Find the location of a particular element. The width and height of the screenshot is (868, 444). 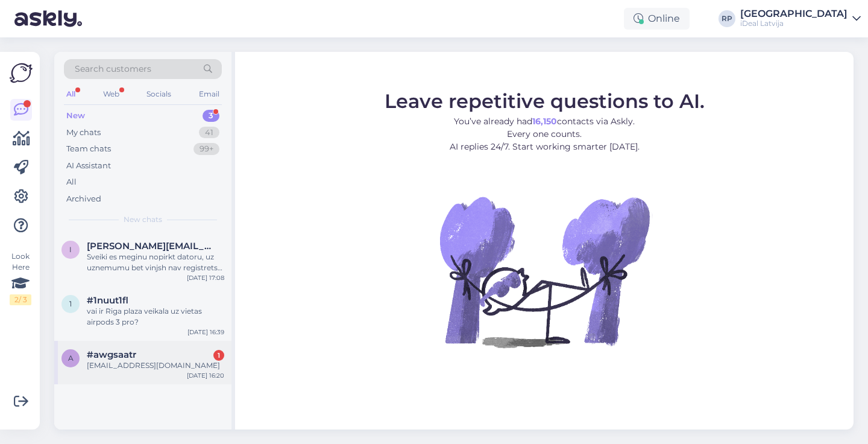

div: 2 / 3 is located at coordinates (21, 300).